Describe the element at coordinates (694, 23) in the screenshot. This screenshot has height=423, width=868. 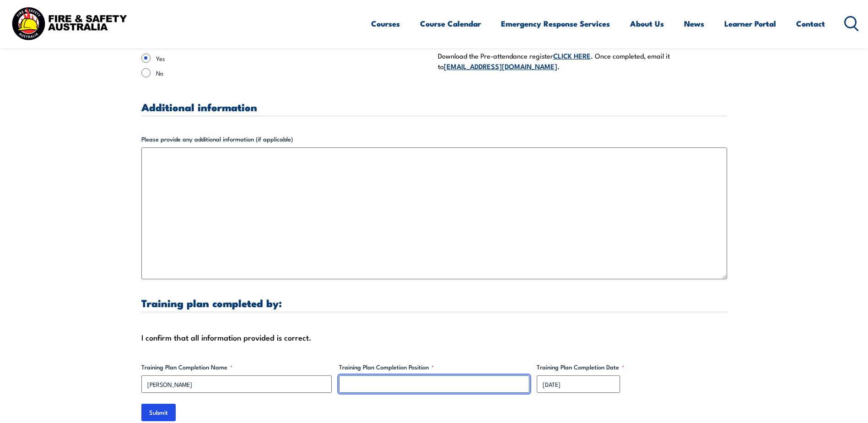
I see `a: News` at that location.